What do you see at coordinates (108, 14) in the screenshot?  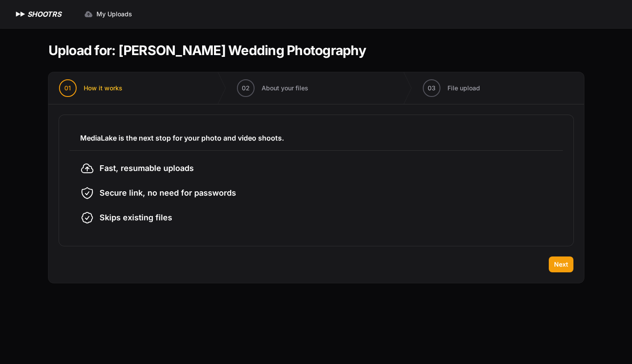 I see `a: My Uploads` at bounding box center [108, 14].